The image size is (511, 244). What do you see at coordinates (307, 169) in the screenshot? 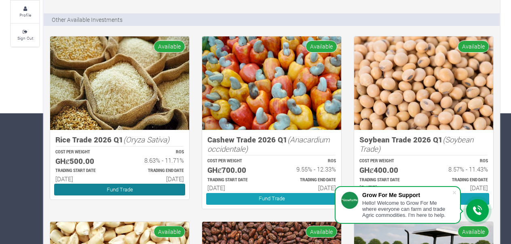
I see `h6: 9.55% - 12.33%` at bounding box center [307, 169].